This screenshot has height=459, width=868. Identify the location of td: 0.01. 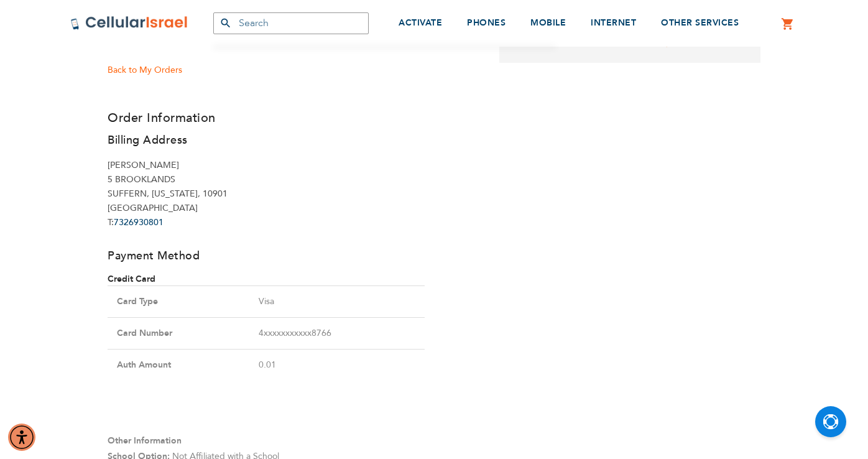
(337, 365).